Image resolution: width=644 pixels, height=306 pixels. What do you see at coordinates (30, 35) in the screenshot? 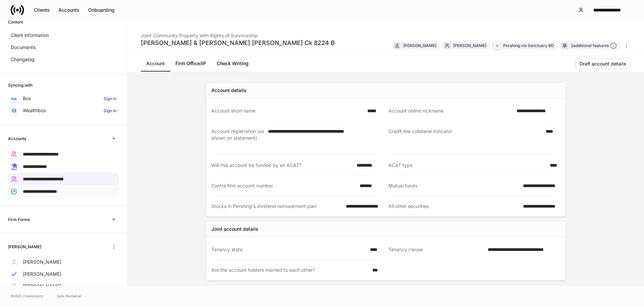
I see `p: Client information` at bounding box center [30, 35].